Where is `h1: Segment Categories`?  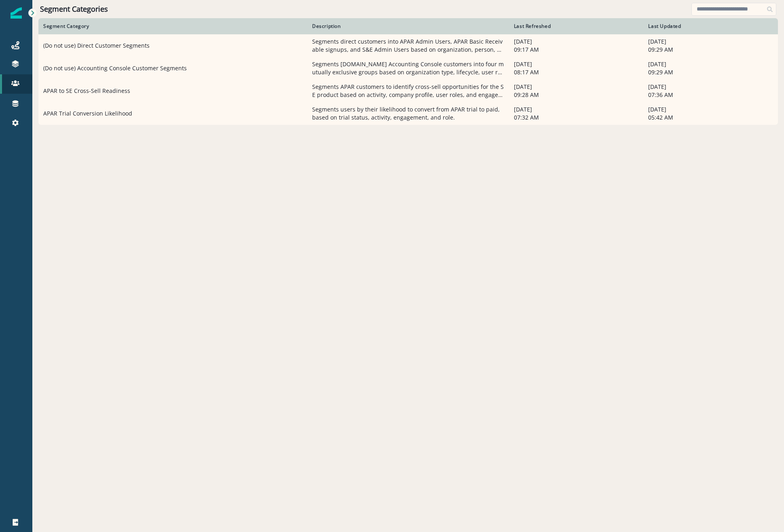
h1: Segment Categories is located at coordinates (74, 9).